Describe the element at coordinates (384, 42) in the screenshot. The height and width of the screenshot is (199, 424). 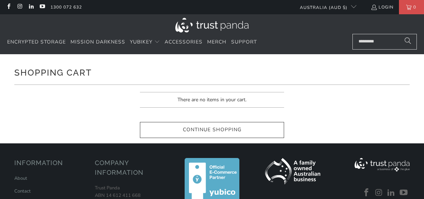
I see `input: Search...` at that location.